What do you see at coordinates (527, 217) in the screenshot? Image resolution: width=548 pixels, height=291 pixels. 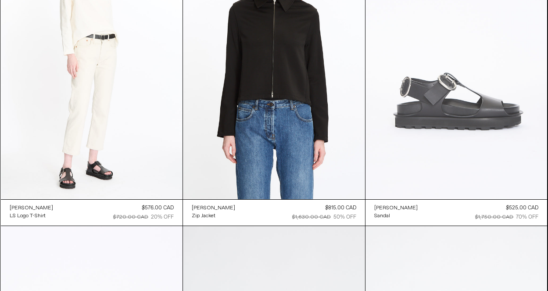 I see `div: 70% OFF` at bounding box center [527, 217].